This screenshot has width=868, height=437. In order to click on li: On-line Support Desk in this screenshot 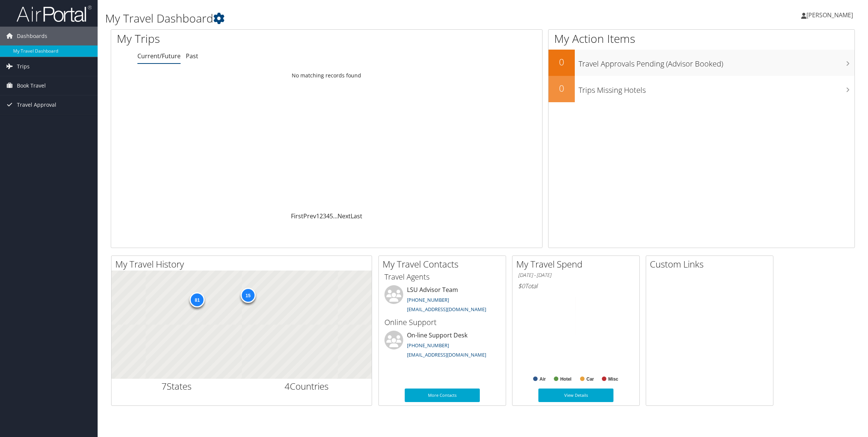, I will do `click(442, 346)`.